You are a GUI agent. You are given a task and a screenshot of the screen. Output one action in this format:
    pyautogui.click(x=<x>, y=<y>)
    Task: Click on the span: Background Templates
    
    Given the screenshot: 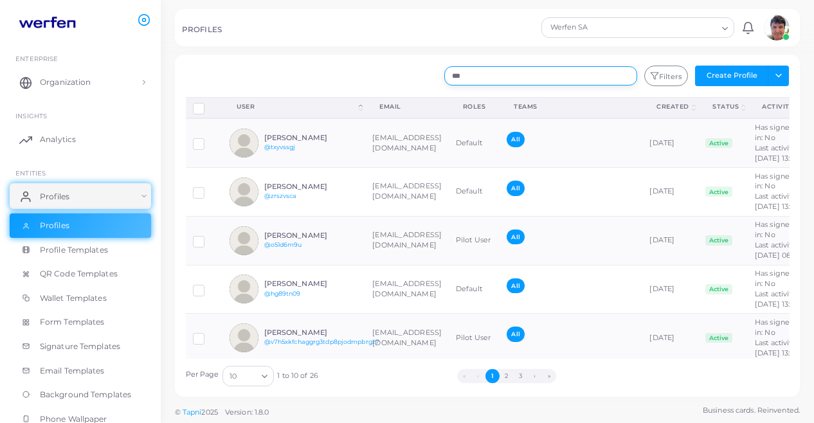 What is the action you would take?
    pyautogui.click(x=86, y=395)
    